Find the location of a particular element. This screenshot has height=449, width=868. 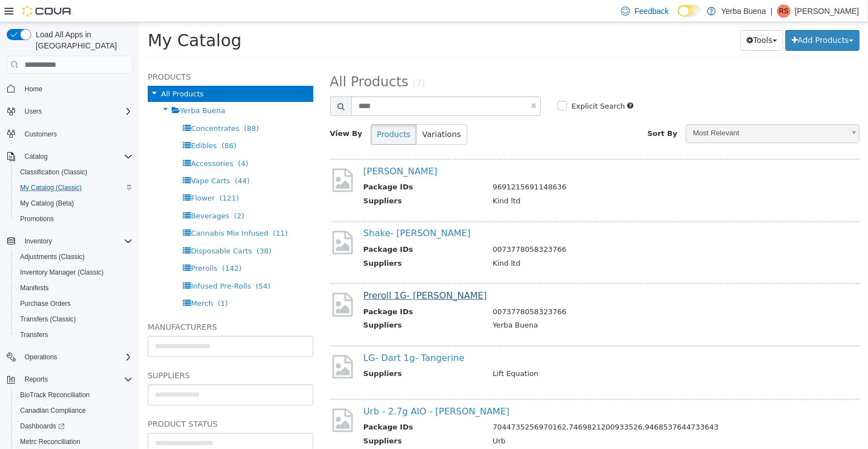

a: Home is located at coordinates (33, 89).